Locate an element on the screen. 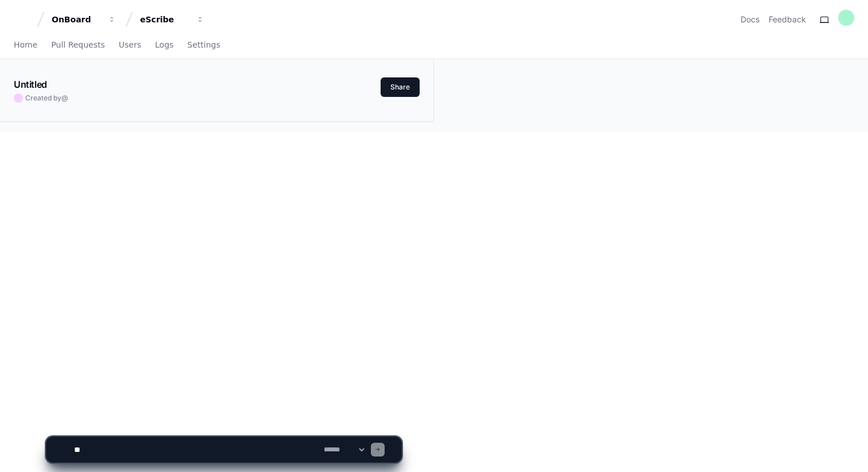  a: Home is located at coordinates (25, 46).